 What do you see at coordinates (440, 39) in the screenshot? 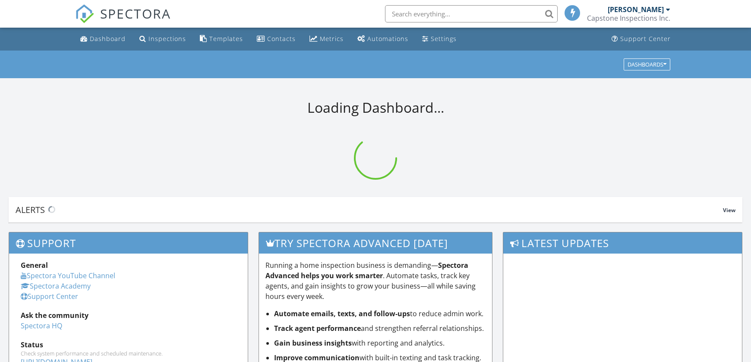
I see `a: Settings` at bounding box center [440, 39].